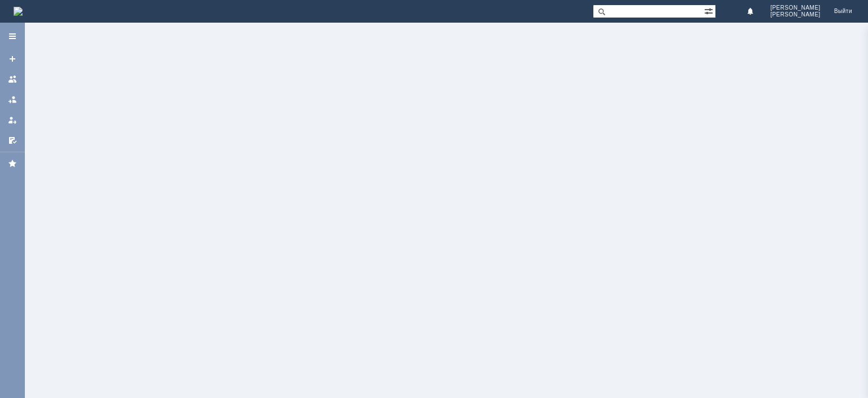 The width and height of the screenshot is (868, 398). I want to click on a: Создать заявку, so click(12, 59).